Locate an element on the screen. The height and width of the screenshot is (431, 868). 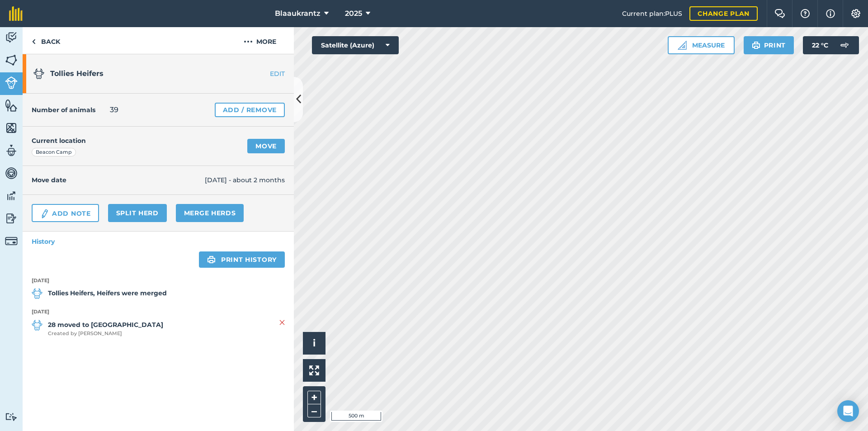
span: 22 ° C is located at coordinates (820, 45).